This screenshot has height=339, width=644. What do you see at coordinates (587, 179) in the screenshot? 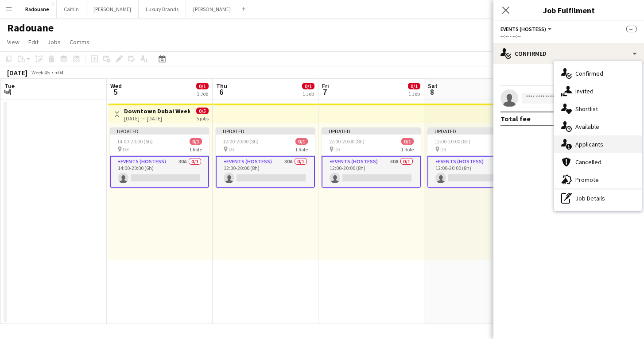
I see `span: Promote` at bounding box center [587, 179].